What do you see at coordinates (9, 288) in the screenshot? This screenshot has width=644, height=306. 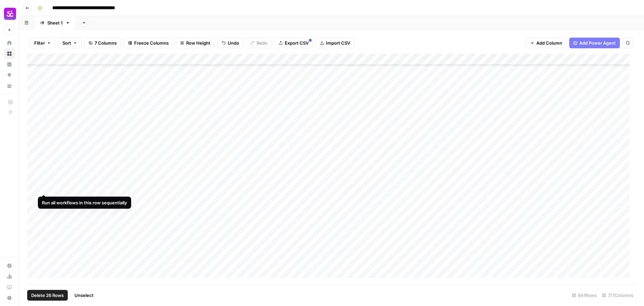 I see `a: Learning Hub` at bounding box center [9, 288].